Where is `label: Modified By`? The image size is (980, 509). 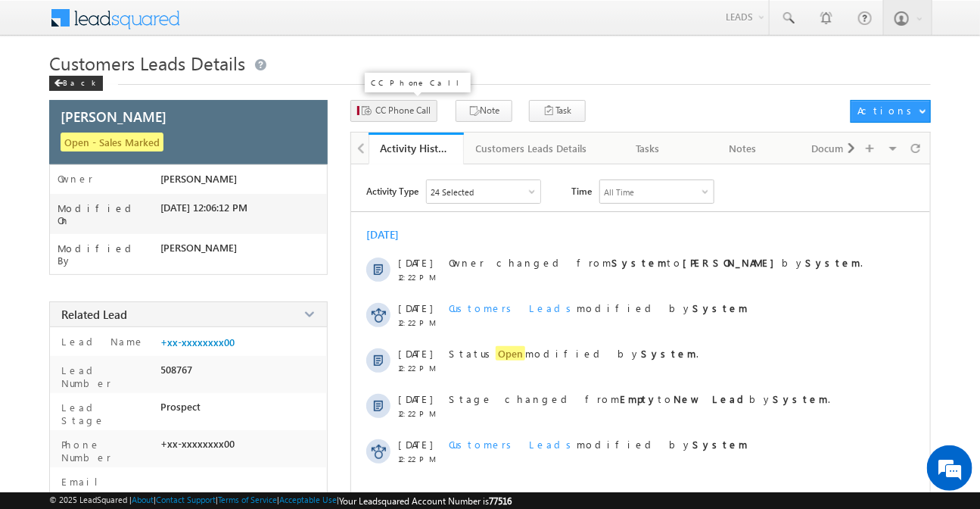
label: Modified By is located at coordinates (109, 254).